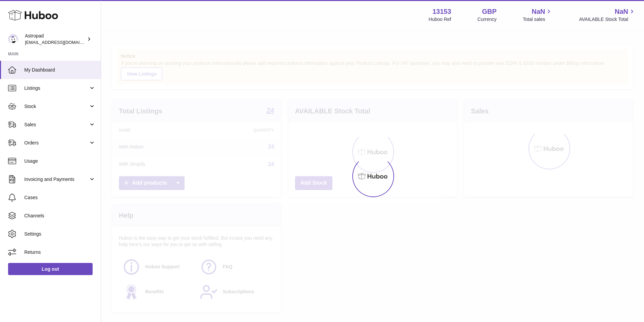  I want to click on div: Currency, so click(487, 20).